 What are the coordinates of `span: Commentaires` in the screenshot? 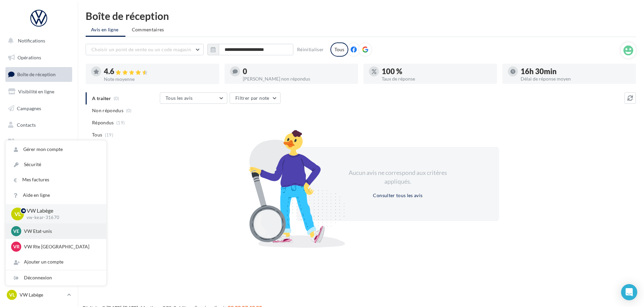 It's located at (148, 29).